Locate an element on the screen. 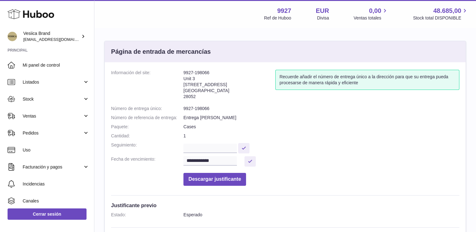 The image size is (476, 232). div: Divisa is located at coordinates (323, 18).